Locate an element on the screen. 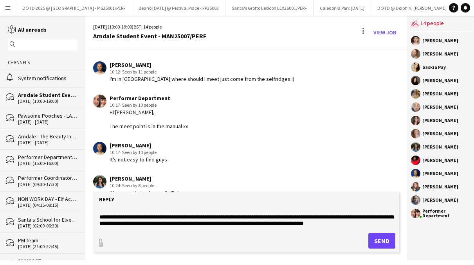 The height and width of the screenshot is (265, 474). div: It's not easy to find guys is located at coordinates (138, 160).